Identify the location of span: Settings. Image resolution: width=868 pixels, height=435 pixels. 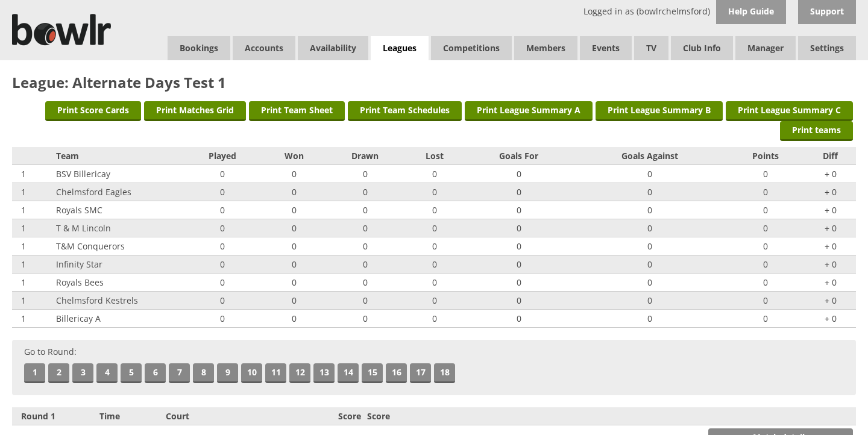
(827, 48).